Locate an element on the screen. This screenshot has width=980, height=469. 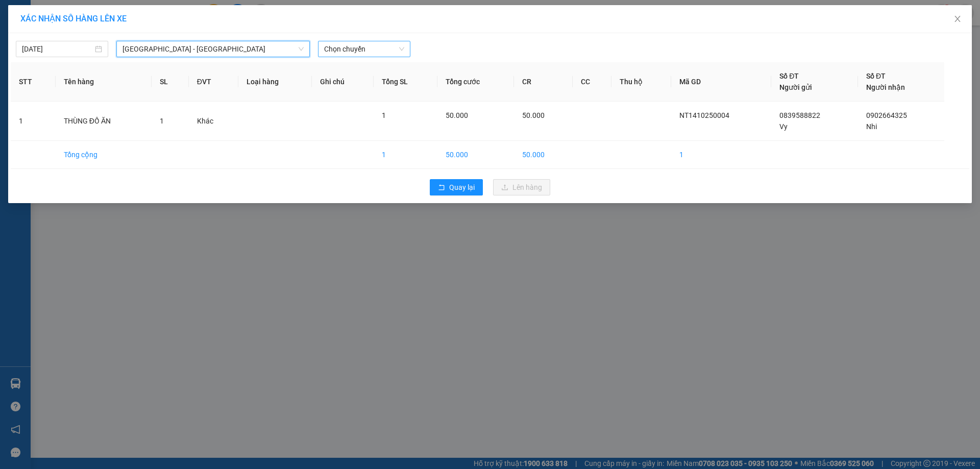
span: Quay lại is located at coordinates (462, 187).